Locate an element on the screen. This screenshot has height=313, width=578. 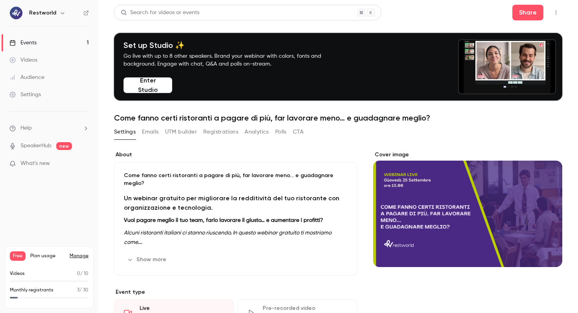
p: Videos is located at coordinates (17, 274).